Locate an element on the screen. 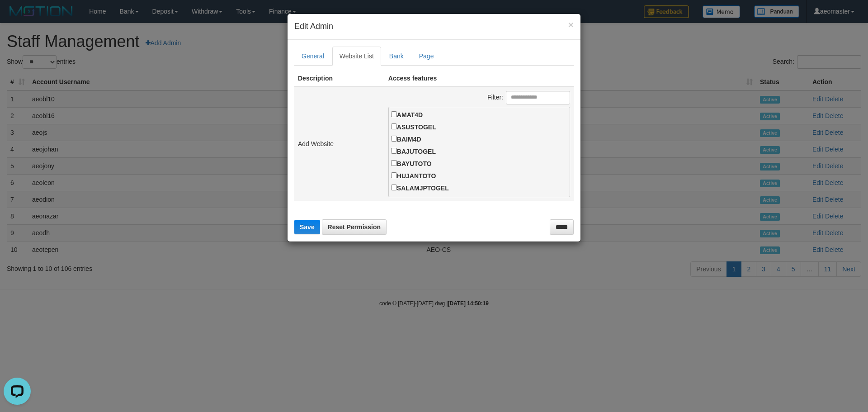 The image size is (868, 412). a: Bank is located at coordinates (396, 56).